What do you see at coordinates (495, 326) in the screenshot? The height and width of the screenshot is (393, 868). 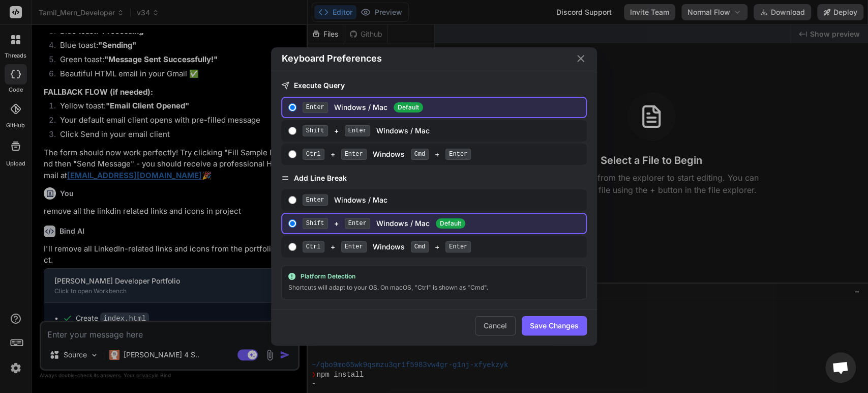 I see `button: Cancel` at bounding box center [495, 326].